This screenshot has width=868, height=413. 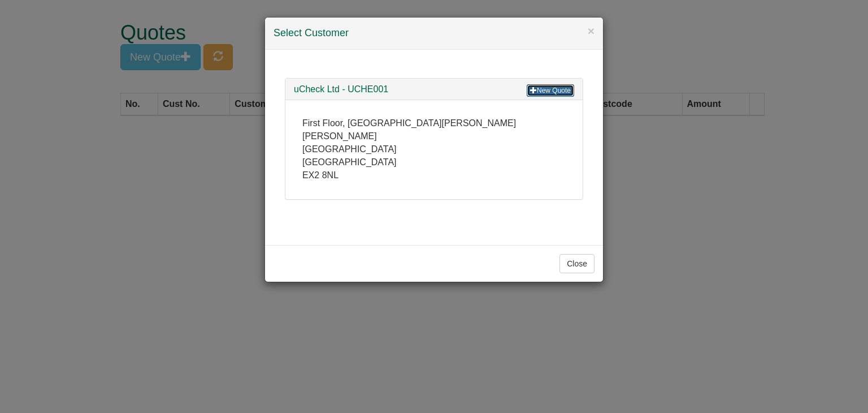 What do you see at coordinates (434, 89) in the screenshot?
I see `h3: uCheck Ltd - UCHE001` at bounding box center [434, 89].